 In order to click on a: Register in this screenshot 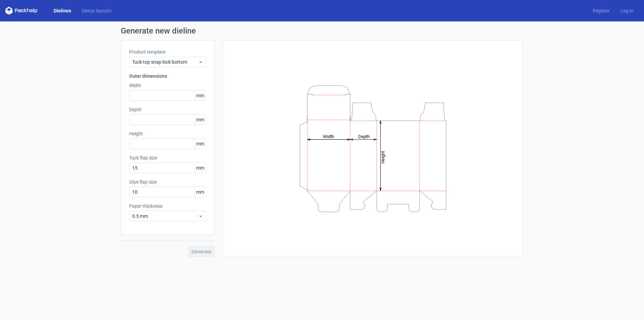, I will do `click(601, 11)`.